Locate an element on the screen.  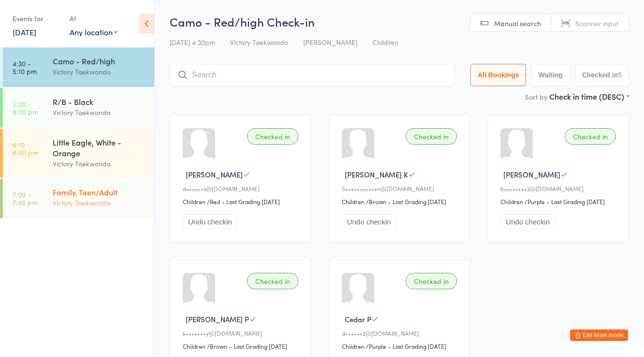
div: Events for is located at coordinates (36, 18).